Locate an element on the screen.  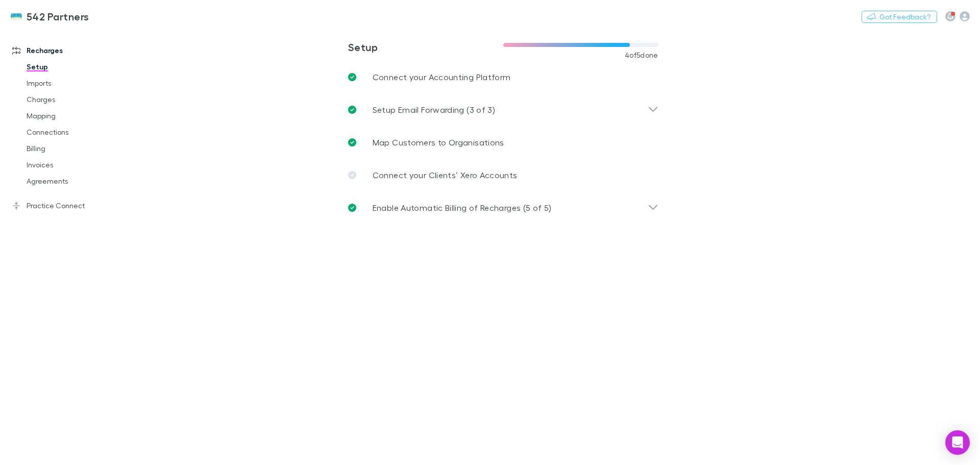
div: Setup Email Forwarding (3 of 3) is located at coordinates (504, 110).